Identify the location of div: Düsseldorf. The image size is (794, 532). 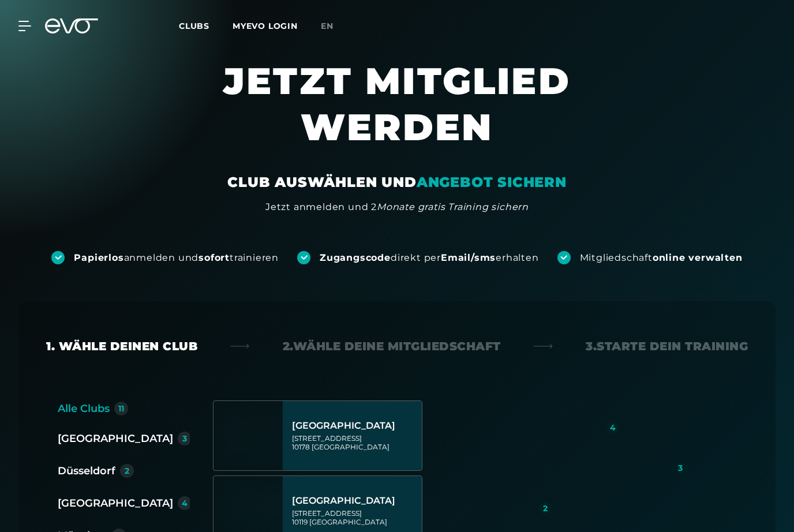
(86, 471).